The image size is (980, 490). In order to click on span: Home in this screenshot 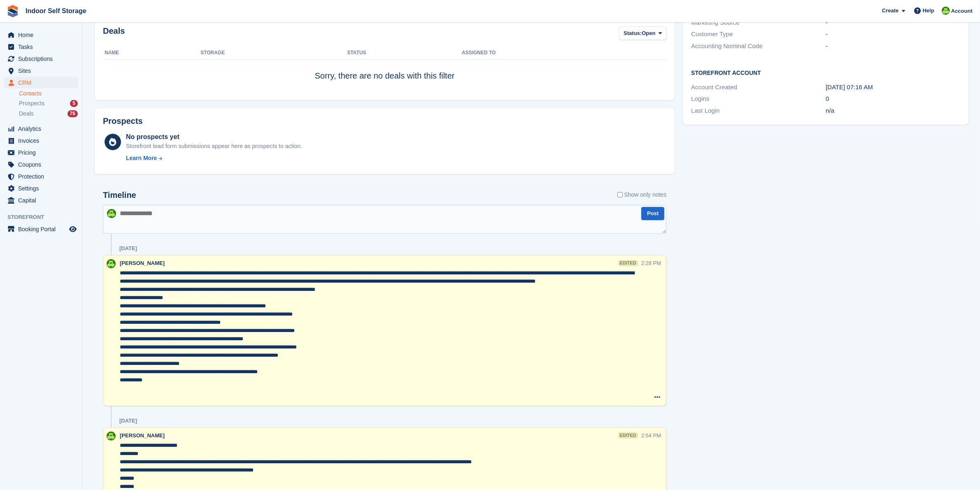, I will do `click(43, 35)`.